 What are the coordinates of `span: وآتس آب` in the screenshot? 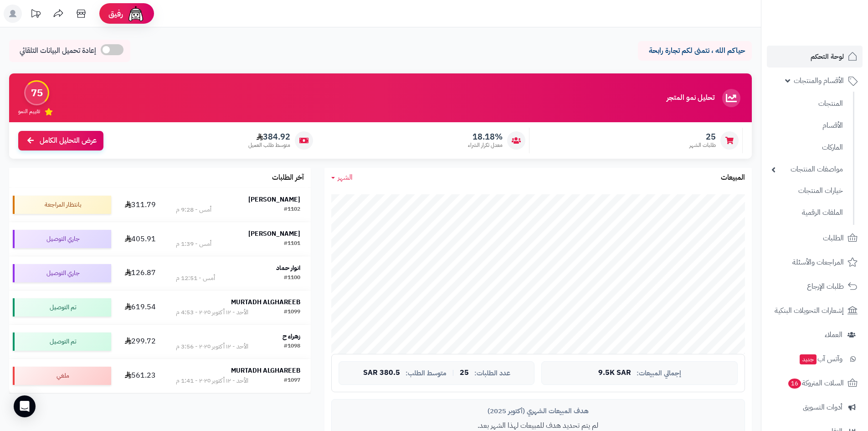 It's located at (821, 359).